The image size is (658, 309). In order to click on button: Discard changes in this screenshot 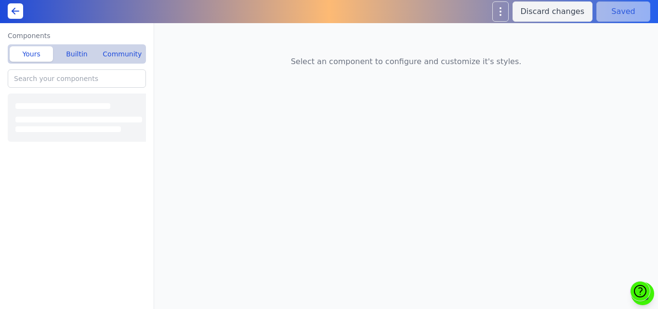, I will do `click(552, 12)`.